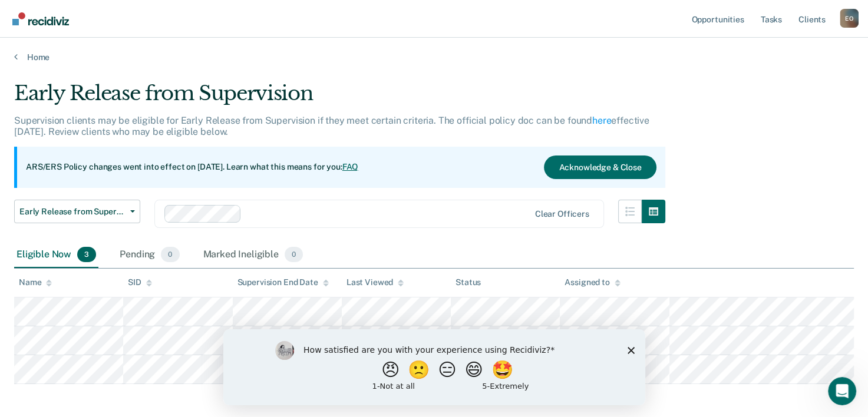 The height and width of the screenshot is (417, 868). Describe the element at coordinates (468, 282) in the screenshot. I see `div: Status` at that location.